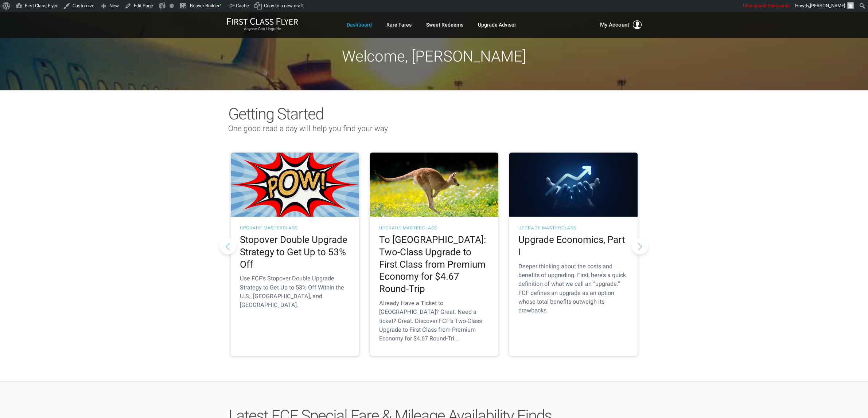  What do you see at coordinates (308, 129) in the screenshot?
I see `span: One good read a day will help you find your way` at bounding box center [308, 129].